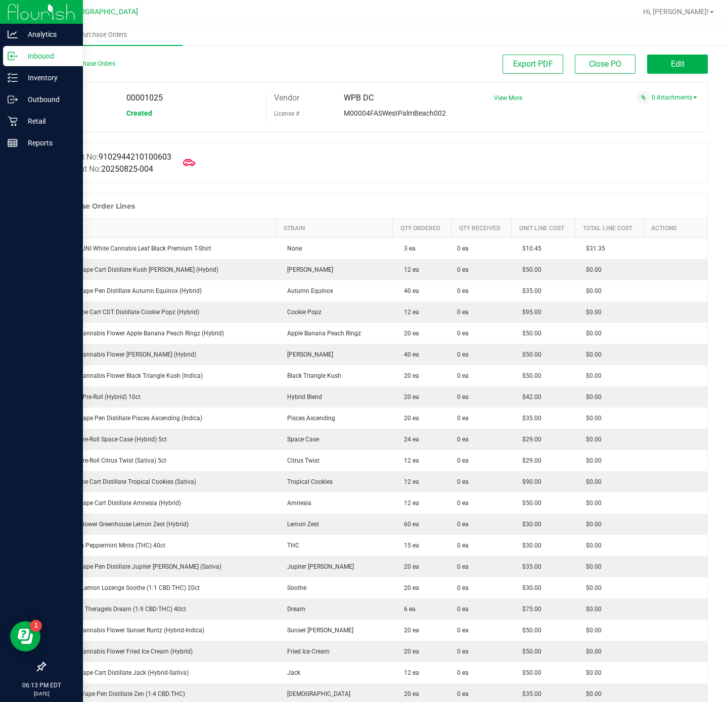  Describe the element at coordinates (160, 419) in the screenshot. I see `div: FT 0.3g Vape Pen Distillate Pisces Ascending (Indica)` at that location.